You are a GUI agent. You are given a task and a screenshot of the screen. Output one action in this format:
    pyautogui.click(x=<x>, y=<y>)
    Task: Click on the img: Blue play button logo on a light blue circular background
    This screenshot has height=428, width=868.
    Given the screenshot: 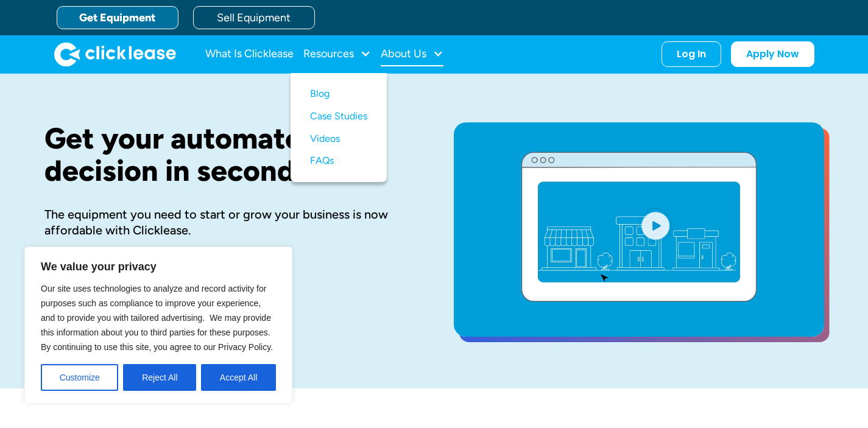 What is the action you would take?
    pyautogui.click(x=656, y=225)
    